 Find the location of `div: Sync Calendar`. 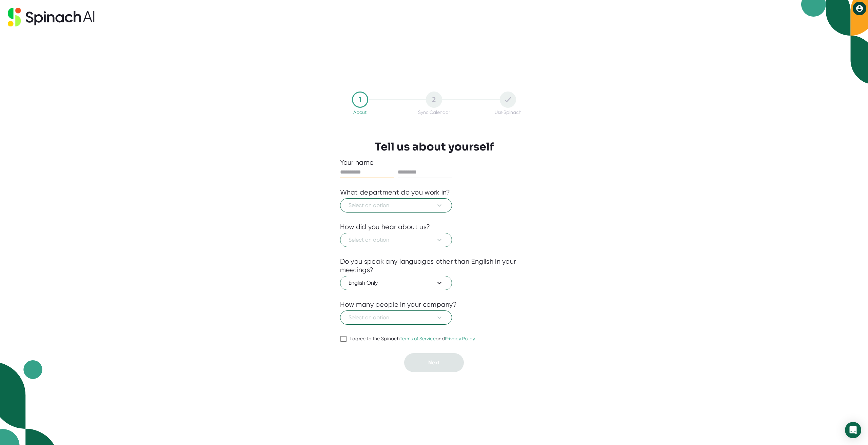

div: Sync Calendar is located at coordinates (434, 112).